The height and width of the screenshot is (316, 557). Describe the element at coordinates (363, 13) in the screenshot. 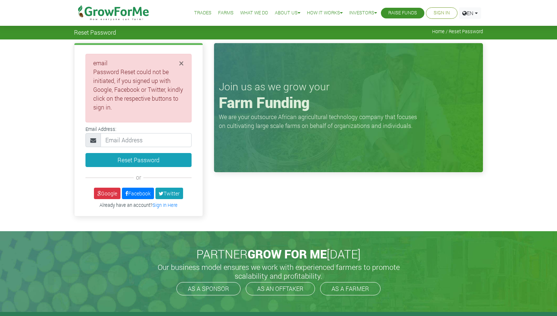

I see `a: Investors` at that location.